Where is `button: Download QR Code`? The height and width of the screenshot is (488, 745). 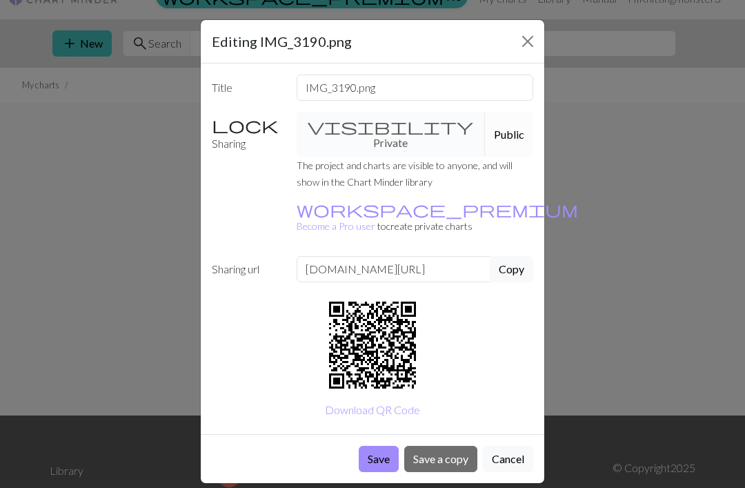
button: Download QR Code is located at coordinates (372, 410).